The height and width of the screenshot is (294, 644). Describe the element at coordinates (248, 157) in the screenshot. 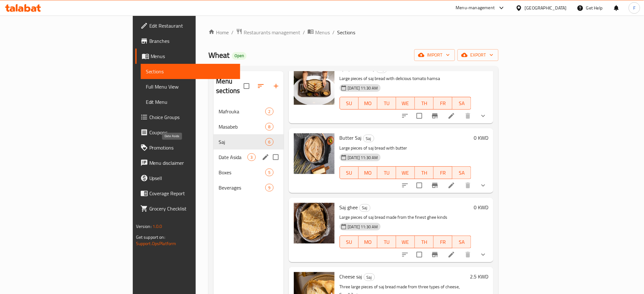

I see `div: Date Asida3edit` at that location.